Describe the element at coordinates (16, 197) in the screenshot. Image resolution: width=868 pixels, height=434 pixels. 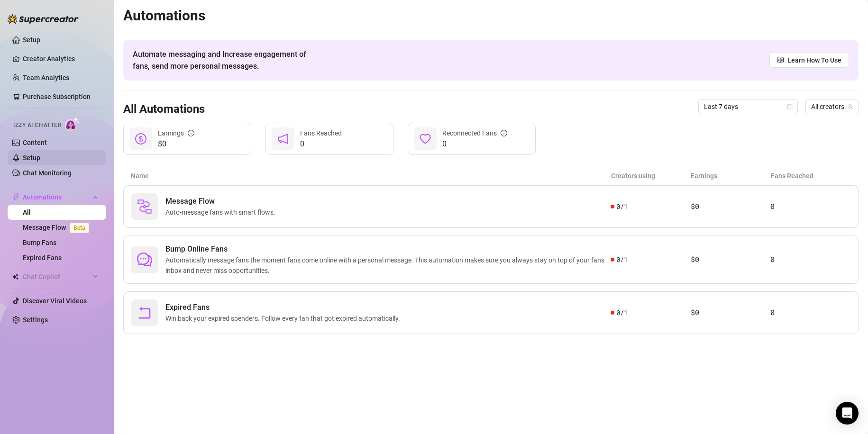
I see `span: thunderbolt` at that location.